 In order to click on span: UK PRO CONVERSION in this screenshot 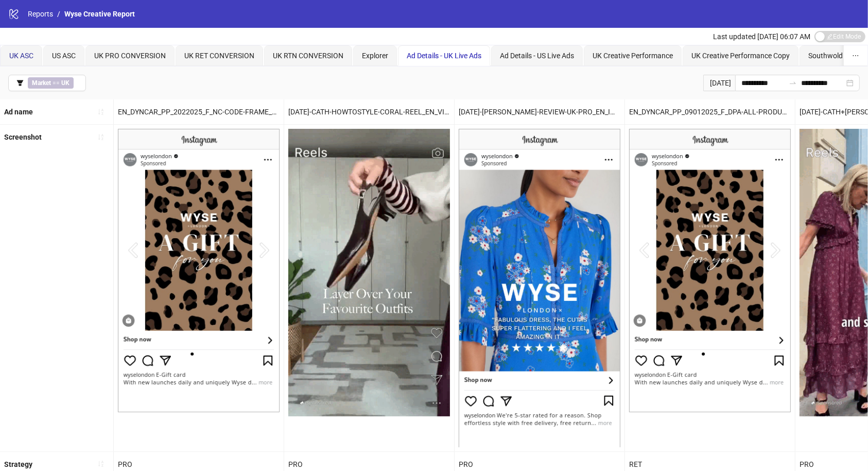, I will do `click(129, 55)`.